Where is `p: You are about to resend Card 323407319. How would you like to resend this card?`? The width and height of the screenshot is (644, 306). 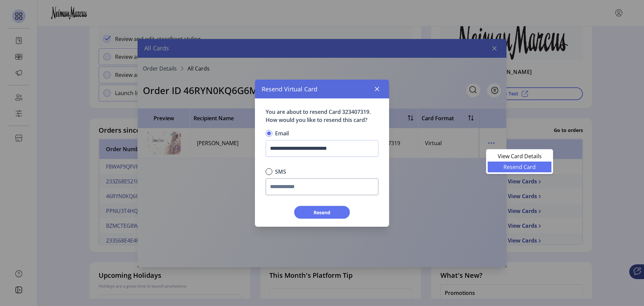
p: You are about to resend Card 323407319. How would you like to resend this card? is located at coordinates (322, 116).